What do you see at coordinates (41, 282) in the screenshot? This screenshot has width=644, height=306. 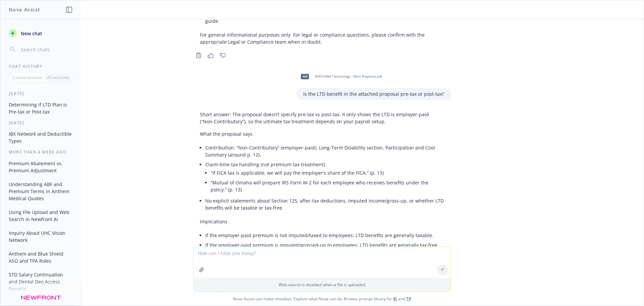 I see `button: STD Salary Continuation and Dental Deo Access Reports` at bounding box center [41, 282].